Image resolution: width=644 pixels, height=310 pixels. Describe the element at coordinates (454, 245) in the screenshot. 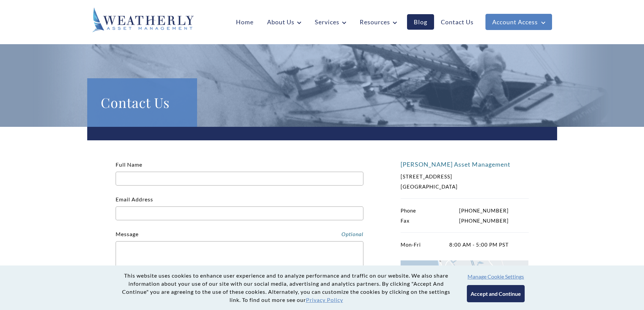

I see `p: 8:00 AM - 5:00 PM PST` at that location.